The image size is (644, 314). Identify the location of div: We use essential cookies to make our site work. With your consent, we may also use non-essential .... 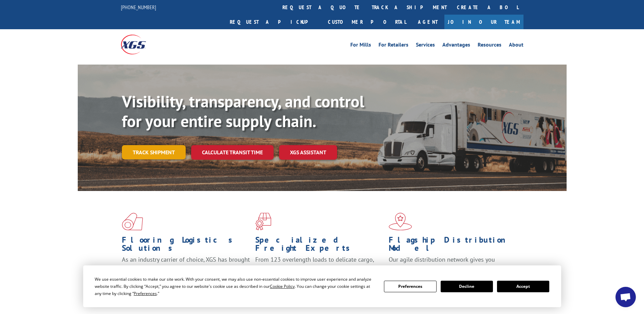
(235, 286).